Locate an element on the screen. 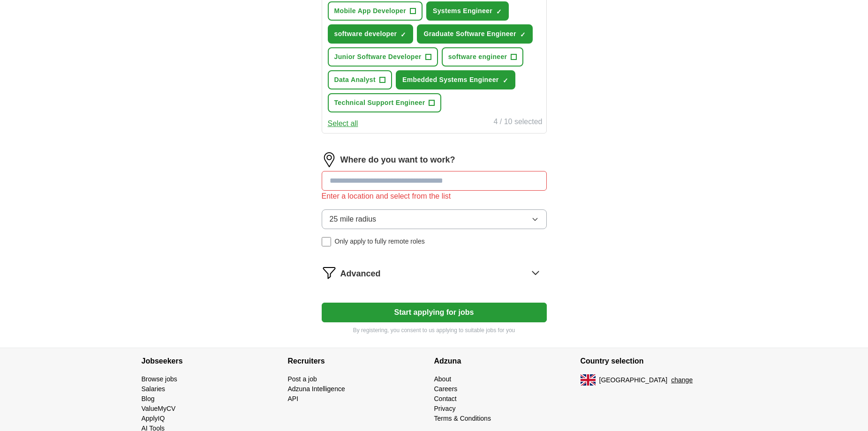 The height and width of the screenshot is (431, 868). button: Select all is located at coordinates (343, 124).